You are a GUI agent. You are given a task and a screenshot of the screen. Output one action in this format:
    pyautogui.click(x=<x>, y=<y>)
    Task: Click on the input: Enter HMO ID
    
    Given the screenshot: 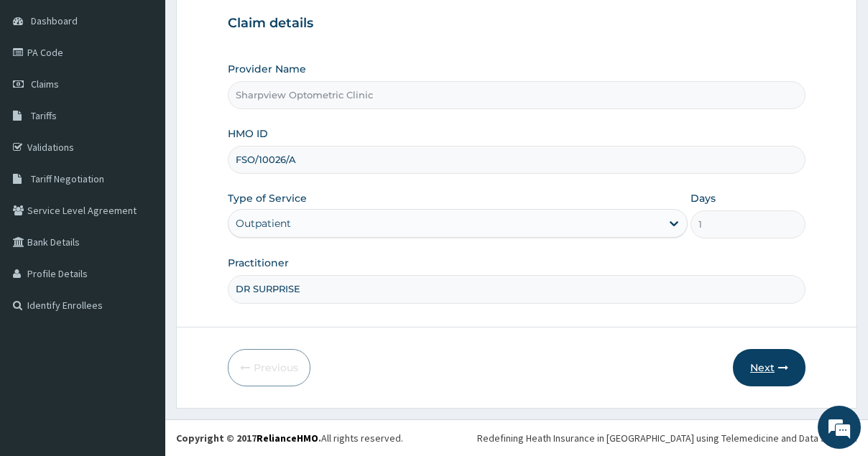 What is the action you would take?
    pyautogui.click(x=517, y=160)
    